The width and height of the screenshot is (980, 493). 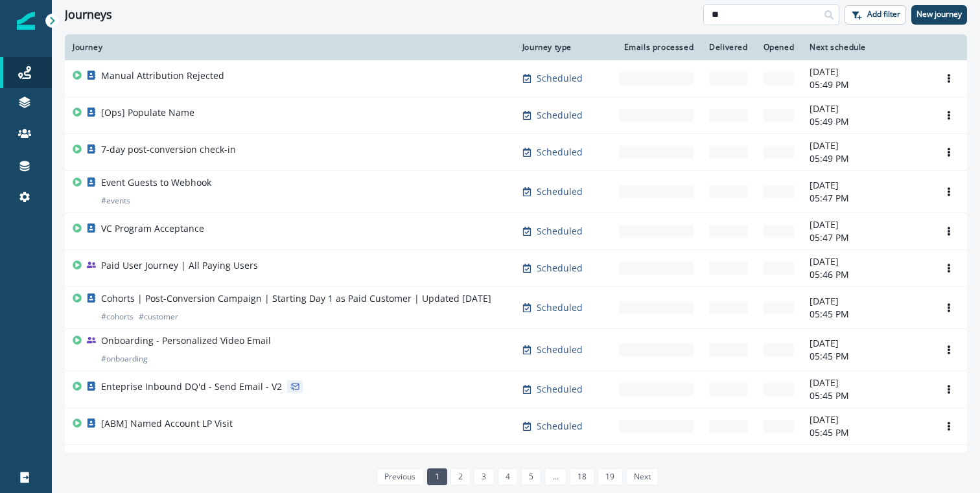 I want to click on p: Paid User Journey | All Paying Users, so click(x=179, y=265).